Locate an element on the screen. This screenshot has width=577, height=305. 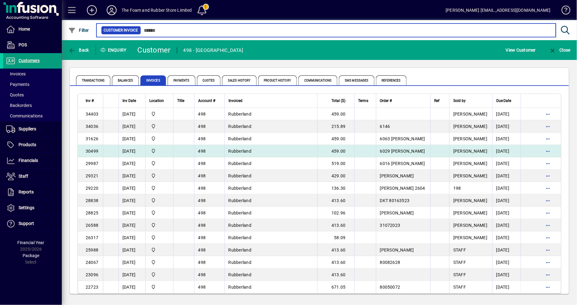
span: 30499 is located at coordinates (92, 151).